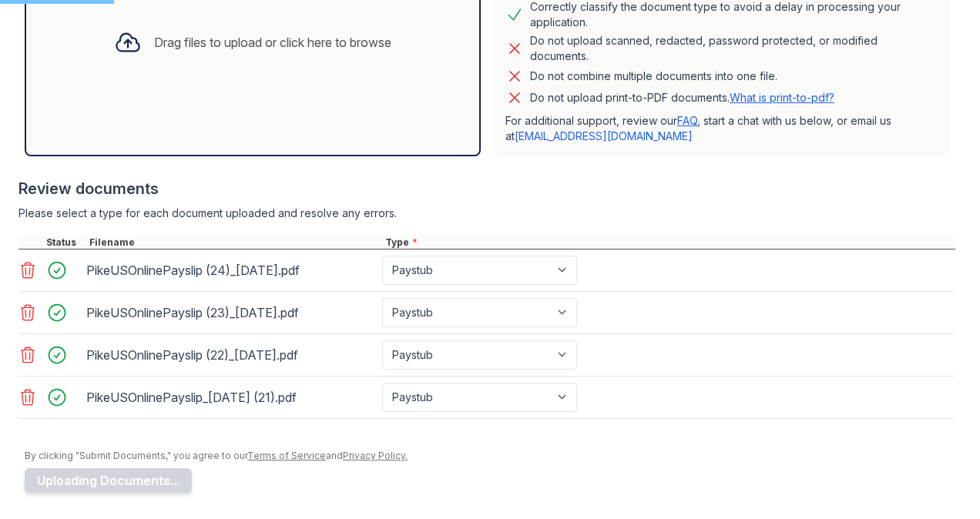 The image size is (980, 519). Describe the element at coordinates (375, 456) in the screenshot. I see `a: Privacy Policy.` at that location.